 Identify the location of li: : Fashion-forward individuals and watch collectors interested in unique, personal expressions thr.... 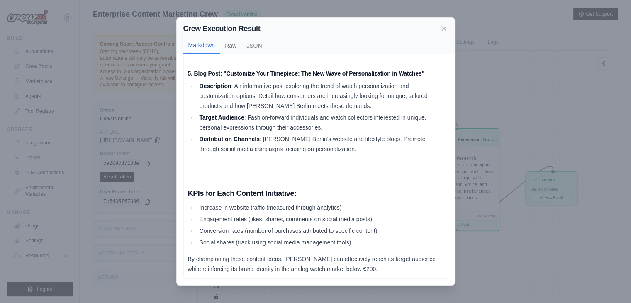
(320, 122).